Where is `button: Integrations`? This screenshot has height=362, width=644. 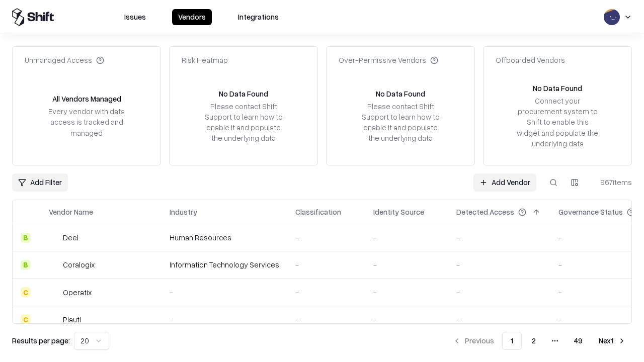 button: Integrations is located at coordinates (258, 17).